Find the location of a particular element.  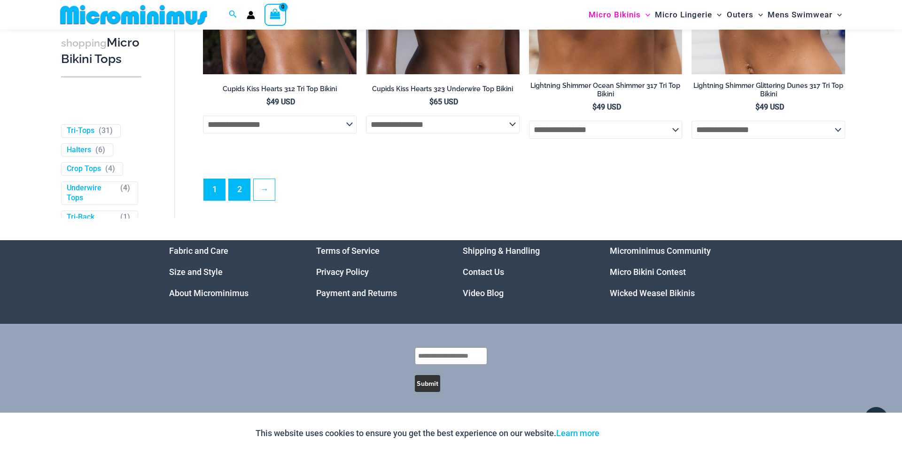

p: This website uses cookies to ensure you get the best experience on our website. is located at coordinates (427, 433).